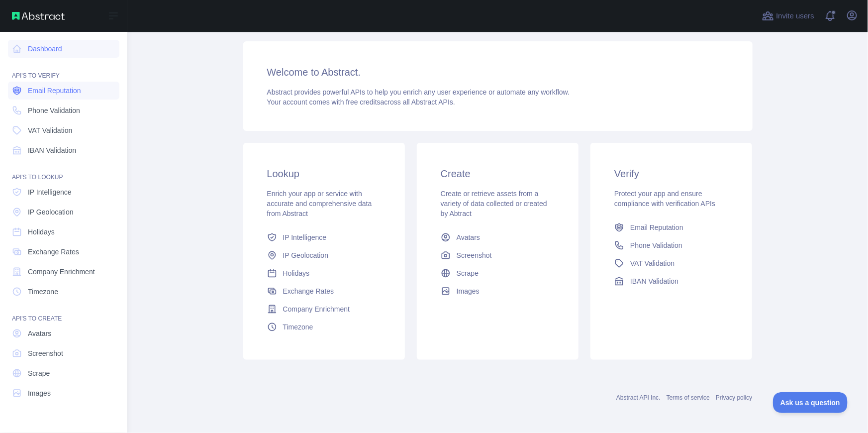 This screenshot has width=868, height=433. I want to click on h3: Verify, so click(671, 174).